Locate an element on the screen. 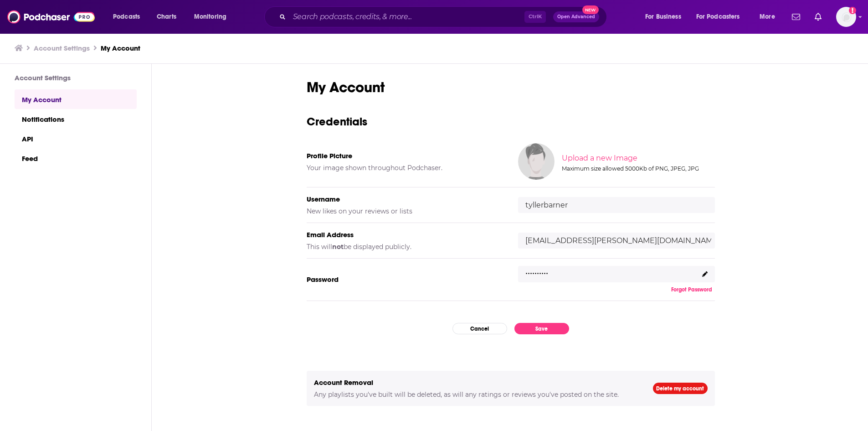 The image size is (868, 431). h1: My Account is located at coordinates (511, 88).